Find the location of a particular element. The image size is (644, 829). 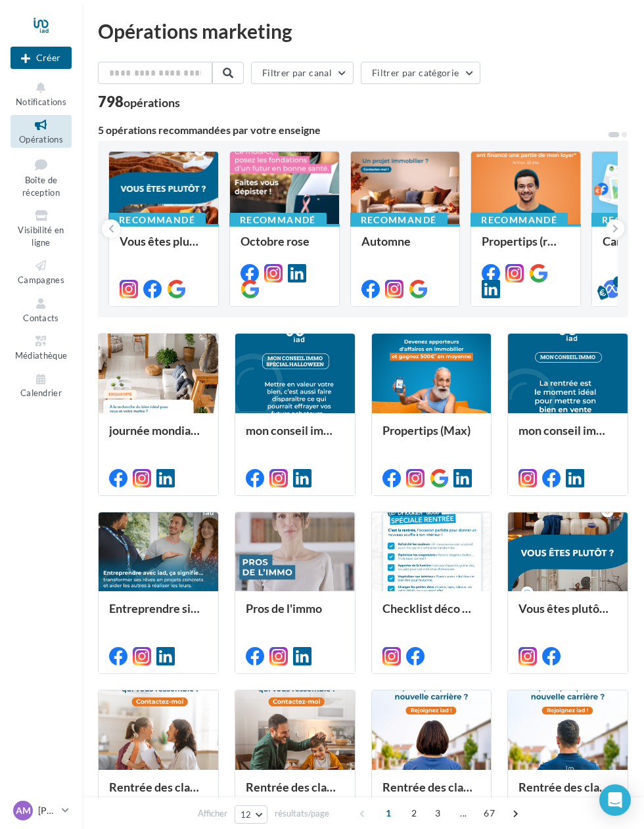

span: Opérations is located at coordinates (41, 139).